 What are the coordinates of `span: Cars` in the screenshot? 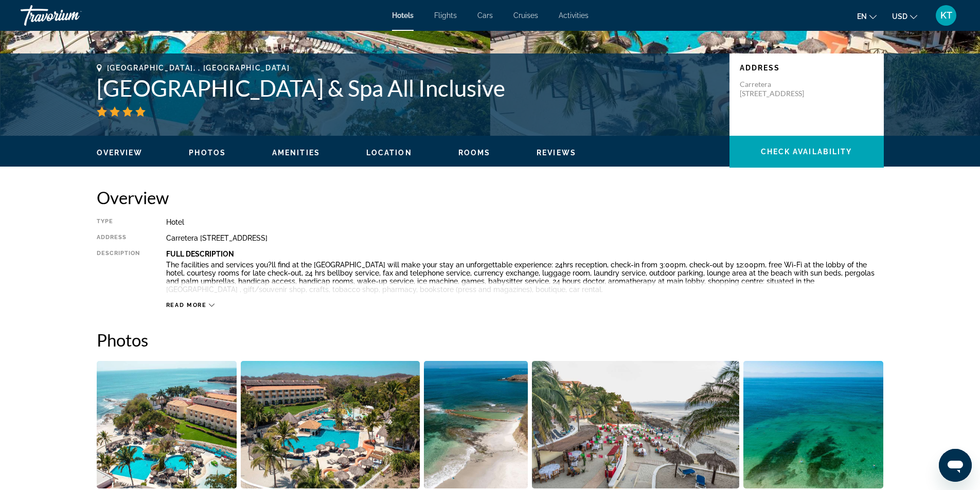 It's located at (485, 16).